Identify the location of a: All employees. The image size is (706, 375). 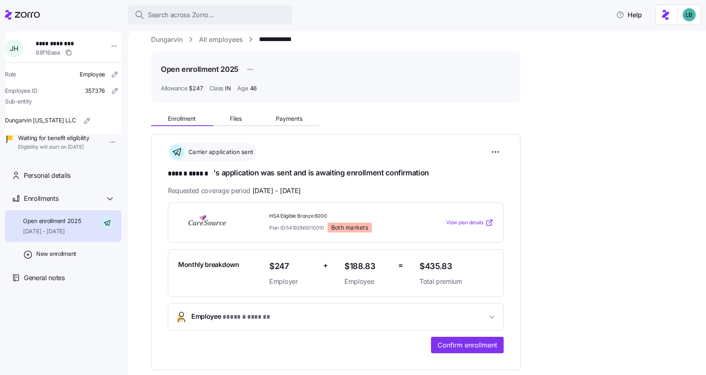
(221, 39).